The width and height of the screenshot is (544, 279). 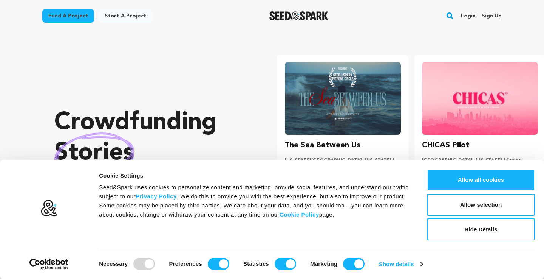 I want to click on a: Fund a project, so click(x=68, y=16).